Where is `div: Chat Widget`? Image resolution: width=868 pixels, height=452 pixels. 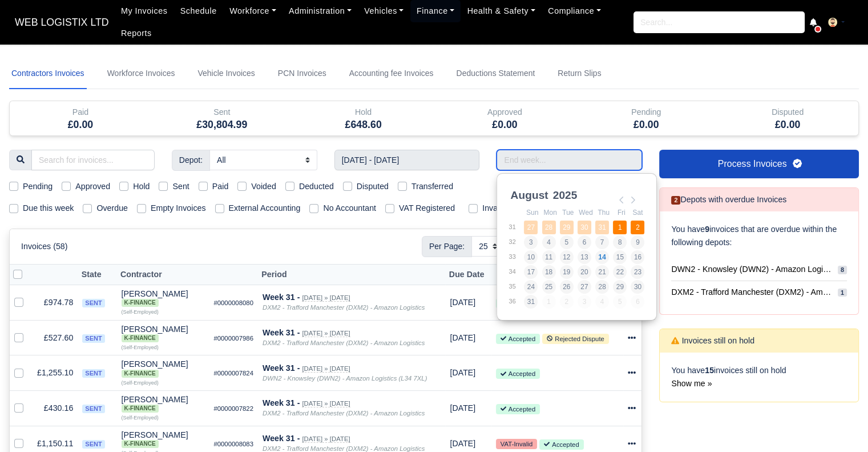 div: Chat Widget is located at coordinates (839, 425).